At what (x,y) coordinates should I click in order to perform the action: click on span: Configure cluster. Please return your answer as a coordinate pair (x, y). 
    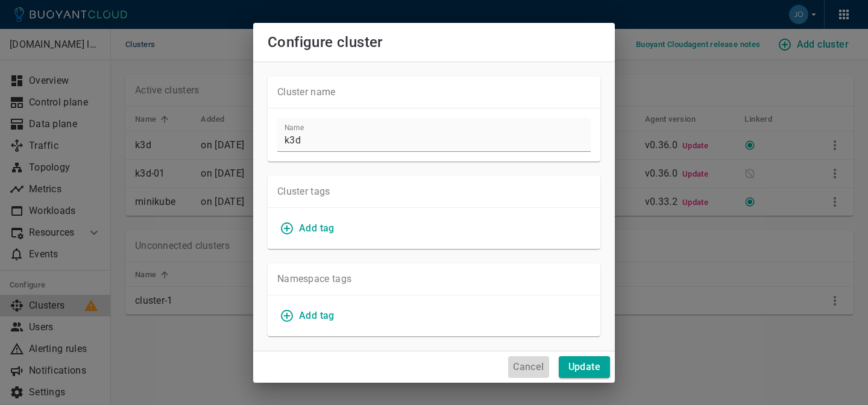
    Looking at the image, I should click on (325, 42).